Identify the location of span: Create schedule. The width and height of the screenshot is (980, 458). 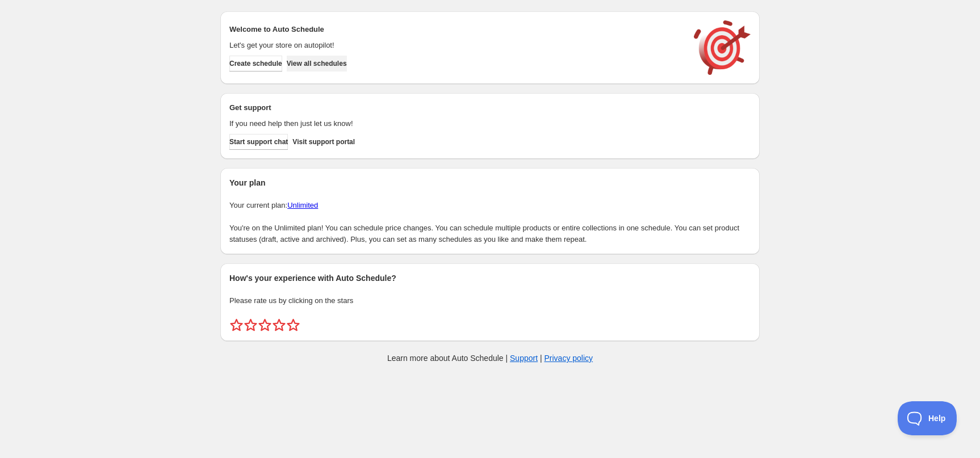
(256, 63).